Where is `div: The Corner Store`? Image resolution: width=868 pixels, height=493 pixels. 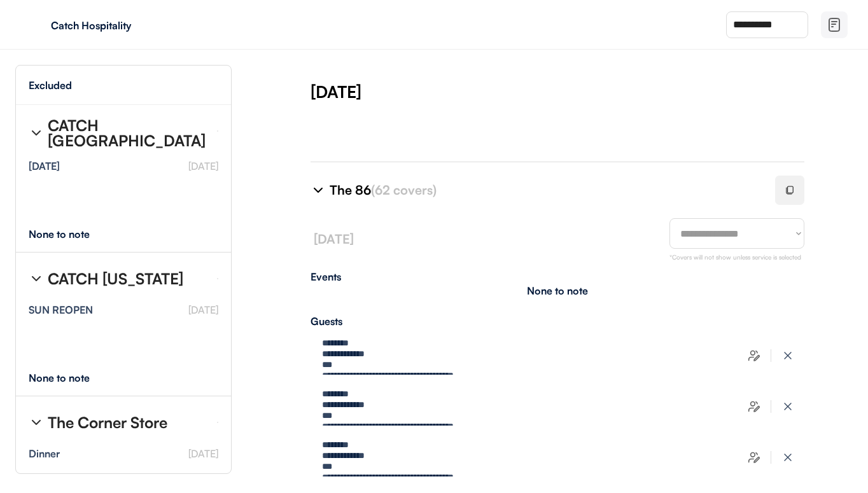
div: The Corner Store is located at coordinates (108, 423).